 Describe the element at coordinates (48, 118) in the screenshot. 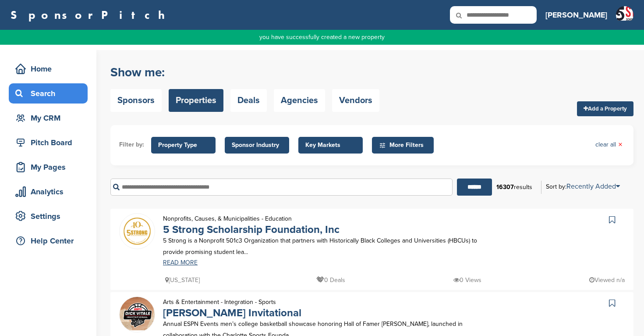

I see `a: My CRM` at that location.